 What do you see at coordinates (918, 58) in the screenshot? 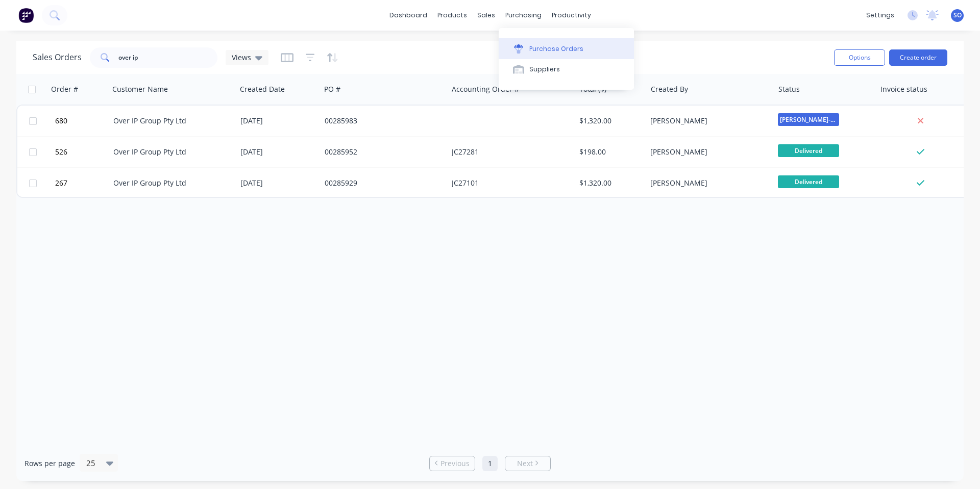
I see `button: Create order` at bounding box center [918, 58].